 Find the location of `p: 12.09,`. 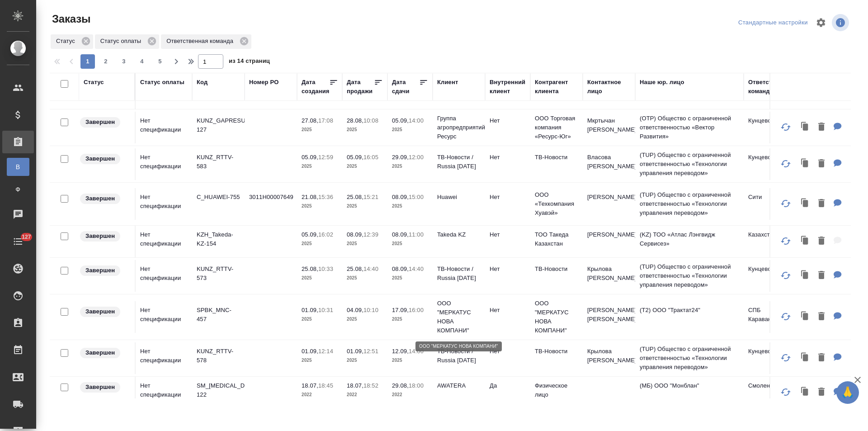

p: 12.09, is located at coordinates (400, 351).